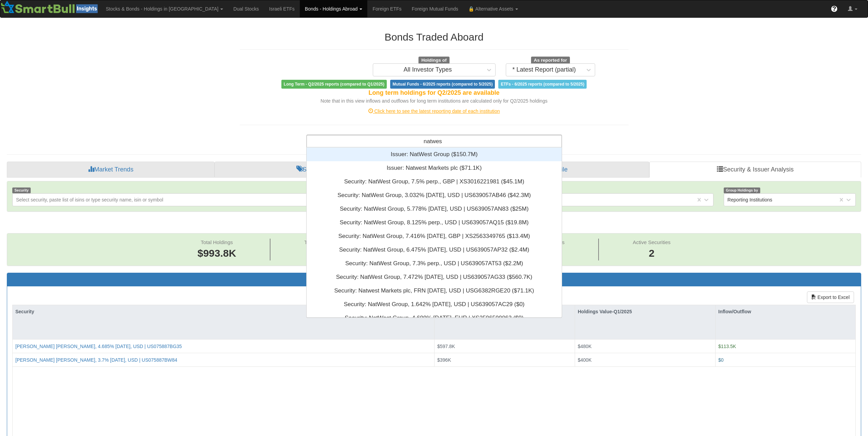  What do you see at coordinates (442, 85) in the screenshot?
I see `span: Mutual Funds - 6/2025 reports (compared to 5/2025)` at bounding box center [442, 85].